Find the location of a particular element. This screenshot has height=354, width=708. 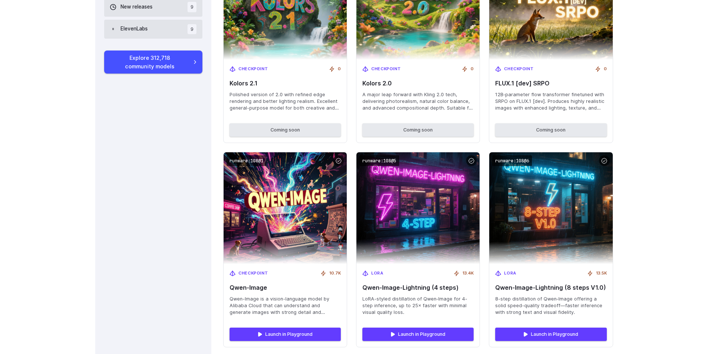

span: Qwen-Image is located at coordinates (285, 288).